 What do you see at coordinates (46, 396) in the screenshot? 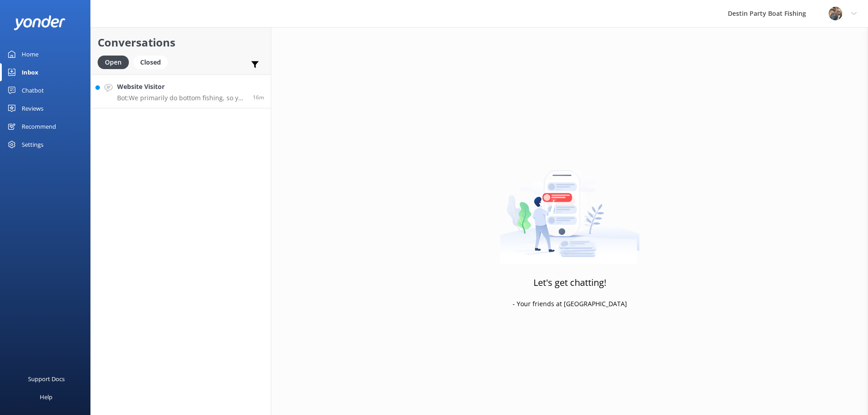
I see `div: Help` at bounding box center [46, 396].